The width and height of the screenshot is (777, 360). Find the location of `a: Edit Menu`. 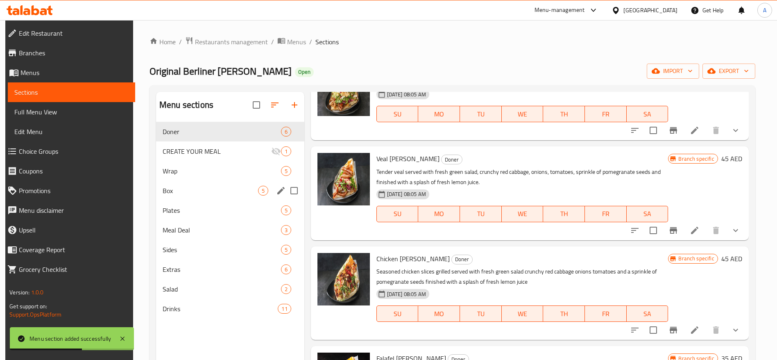

a: Edit Menu is located at coordinates (71, 131).